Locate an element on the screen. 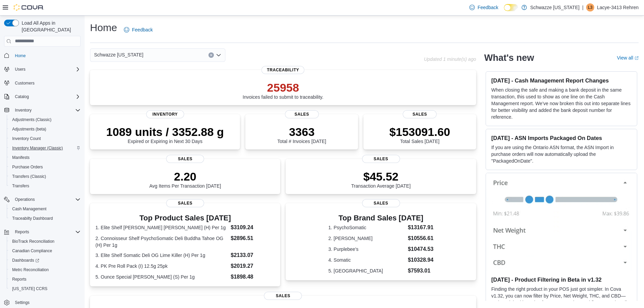 The width and height of the screenshot is (644, 308). span: BioTrack Reconciliation is located at coordinates (45, 241).